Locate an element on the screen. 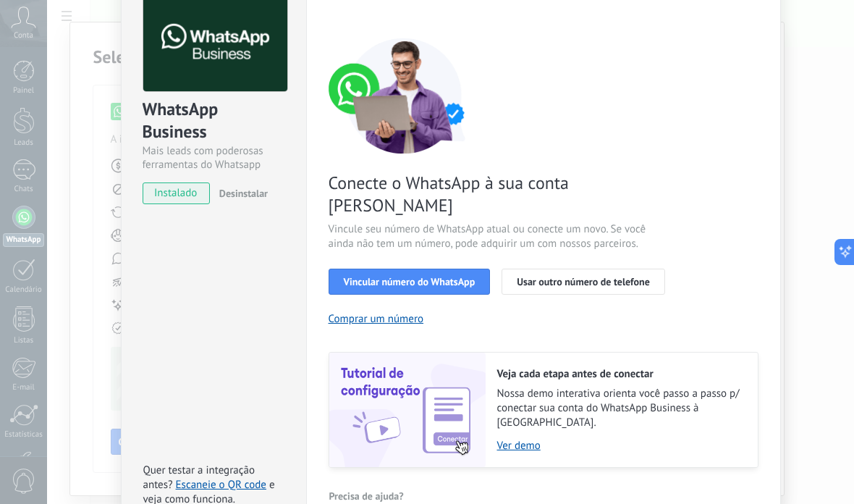 This screenshot has height=504, width=854. div: WhatsApp Business is located at coordinates (214, 121).